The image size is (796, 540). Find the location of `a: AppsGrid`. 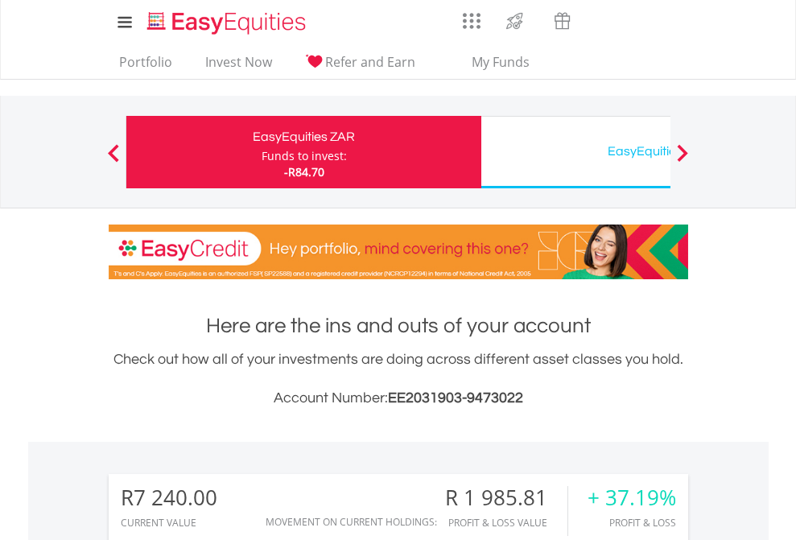

a: AppsGrid is located at coordinates (472, 17).